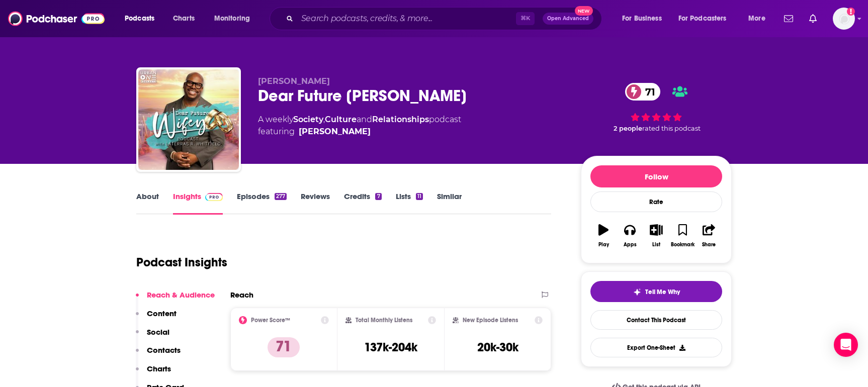  Describe the element at coordinates (709, 236) in the screenshot. I see `button: Share` at that location.